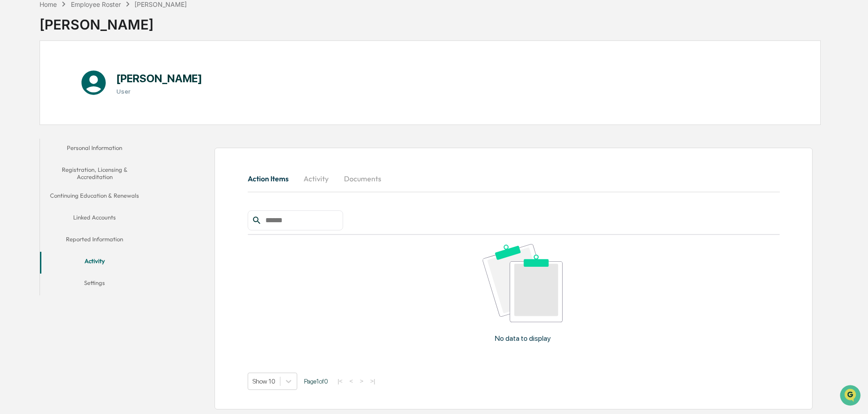  What do you see at coordinates (96, 4) in the screenshot?
I see `div: Employee Roster` at bounding box center [96, 4].